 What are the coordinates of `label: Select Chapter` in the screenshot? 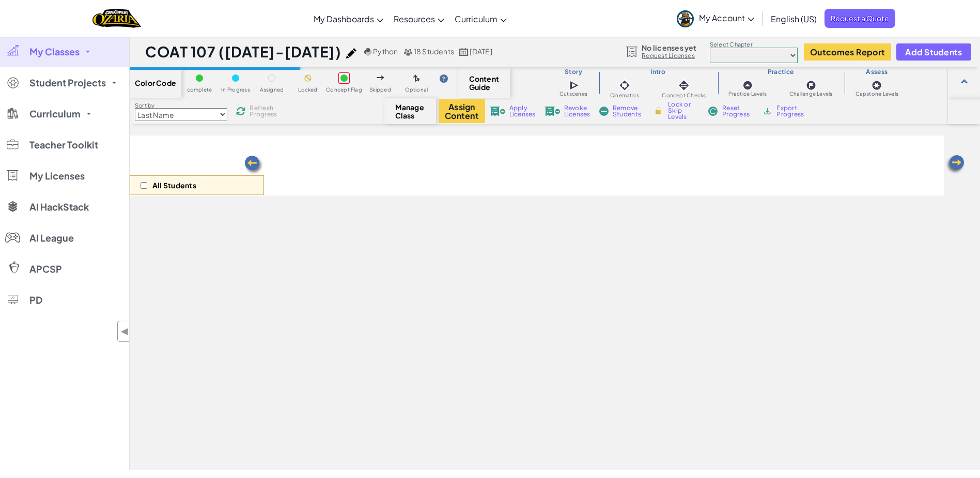 It's located at (754, 45).